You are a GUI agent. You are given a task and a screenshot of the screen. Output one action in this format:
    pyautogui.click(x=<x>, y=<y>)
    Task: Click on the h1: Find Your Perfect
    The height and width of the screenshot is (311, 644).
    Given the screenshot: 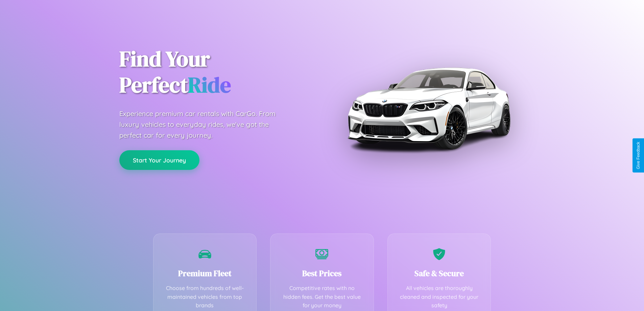 What is the action you would take?
    pyautogui.click(x=216, y=72)
    